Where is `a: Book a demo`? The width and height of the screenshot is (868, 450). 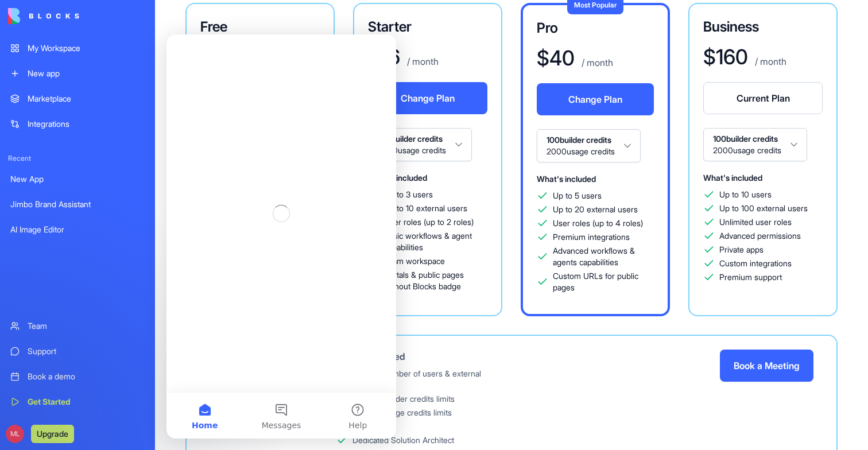
a: Book a demo is located at coordinates (78, 377).